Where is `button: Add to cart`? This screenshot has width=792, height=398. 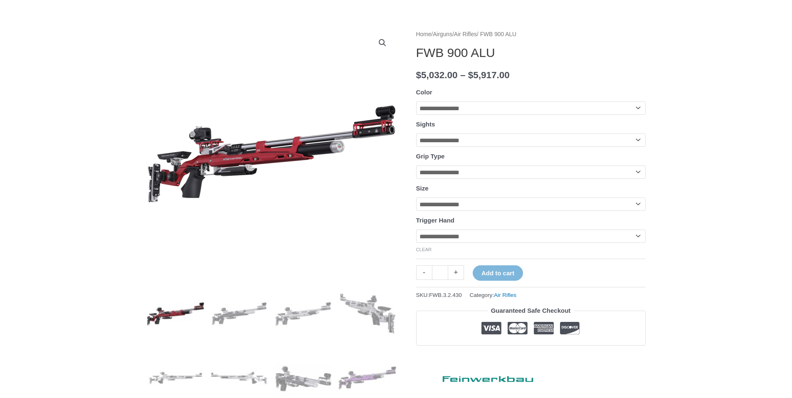
button: Add to cart is located at coordinates (498, 273).